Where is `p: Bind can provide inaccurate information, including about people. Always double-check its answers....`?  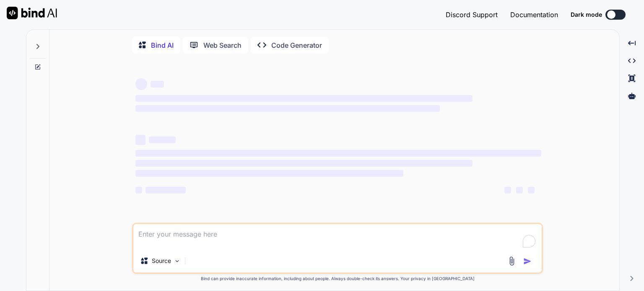
p: Bind can provide inaccurate information, including about people. Always double-check its answers.... is located at coordinates (337, 278).